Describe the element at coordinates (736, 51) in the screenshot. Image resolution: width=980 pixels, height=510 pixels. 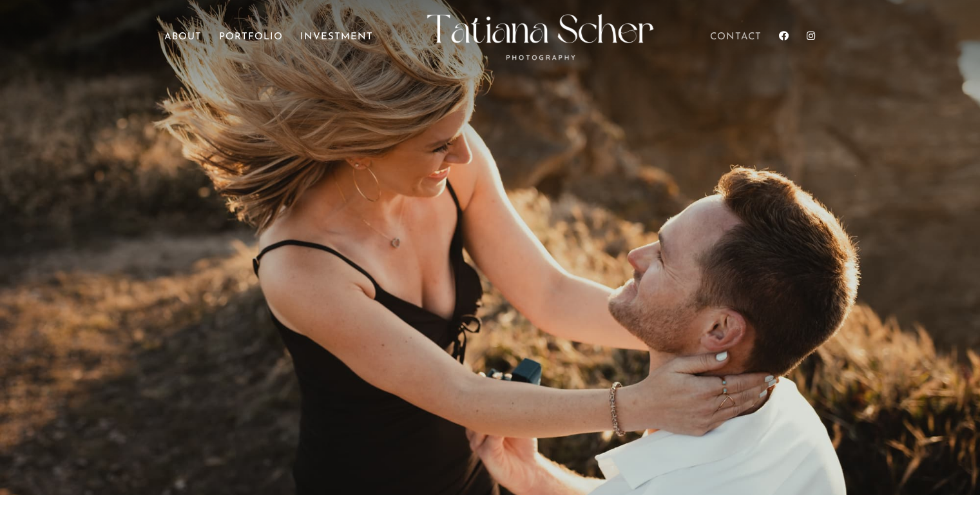
I see `a: Contact` at that location.